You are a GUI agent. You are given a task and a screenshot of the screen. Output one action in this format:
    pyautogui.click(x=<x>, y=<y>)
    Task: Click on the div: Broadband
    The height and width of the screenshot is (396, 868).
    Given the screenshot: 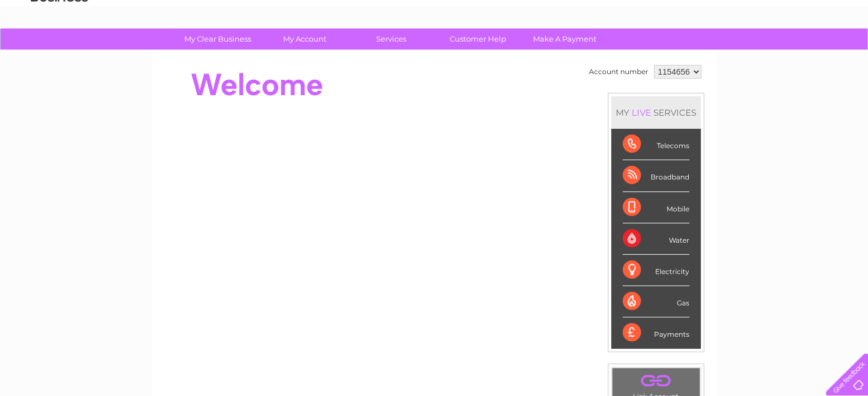 What is the action you would take?
    pyautogui.click(x=656, y=176)
    